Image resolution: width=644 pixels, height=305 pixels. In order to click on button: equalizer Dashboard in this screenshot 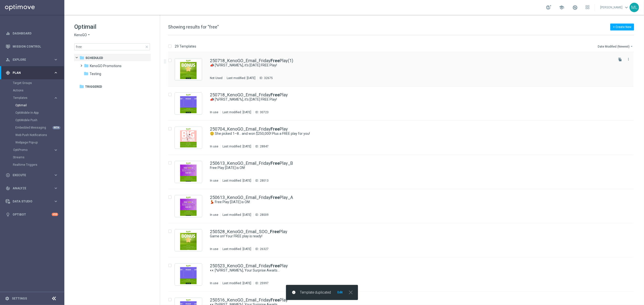, I will do `click(32, 33)`.